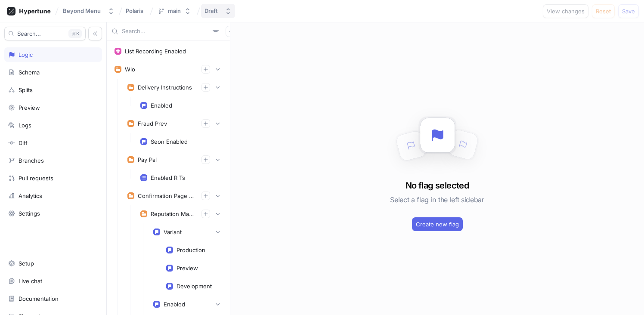 This screenshot has height=315, width=644. What do you see at coordinates (165, 87) in the screenshot?
I see `div: Delivery Instructions` at bounding box center [165, 87].